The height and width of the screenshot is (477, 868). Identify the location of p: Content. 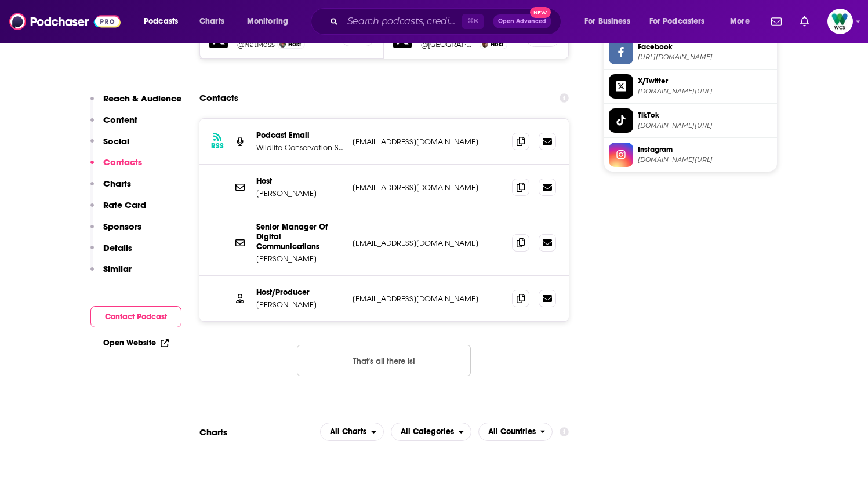
(120, 119).